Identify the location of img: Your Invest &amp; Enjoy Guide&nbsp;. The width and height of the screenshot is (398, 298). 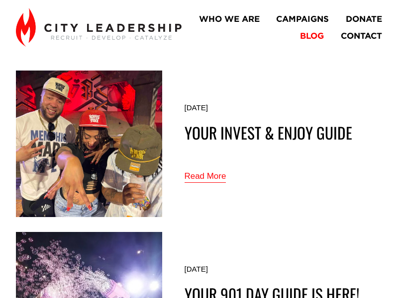
(89, 144).